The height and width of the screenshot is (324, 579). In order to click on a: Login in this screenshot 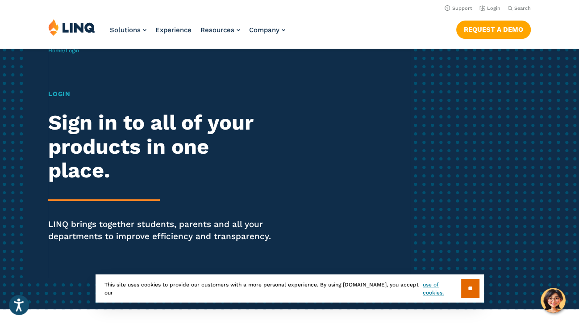, I will do `click(490, 8)`.